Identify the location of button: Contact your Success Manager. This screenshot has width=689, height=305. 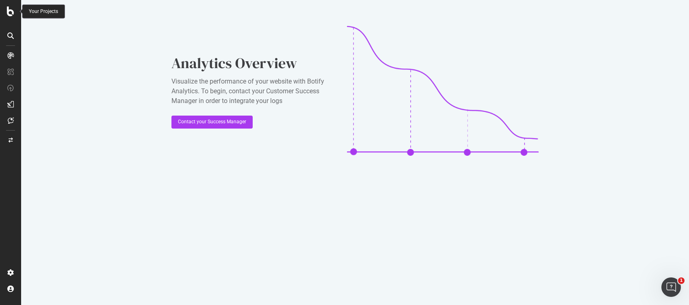
(212, 122).